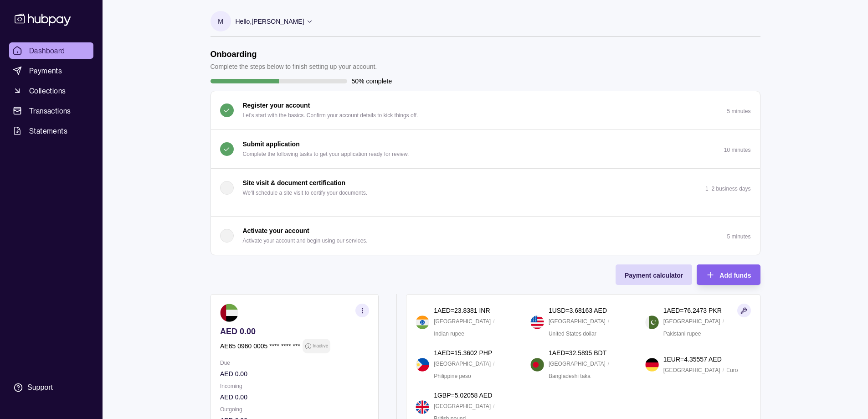  Describe the element at coordinates (485, 211) in the screenshot. I see `div: Site visit & document certification We'll schedule a site visit to certify your documents.1–2 bus...` at that location.